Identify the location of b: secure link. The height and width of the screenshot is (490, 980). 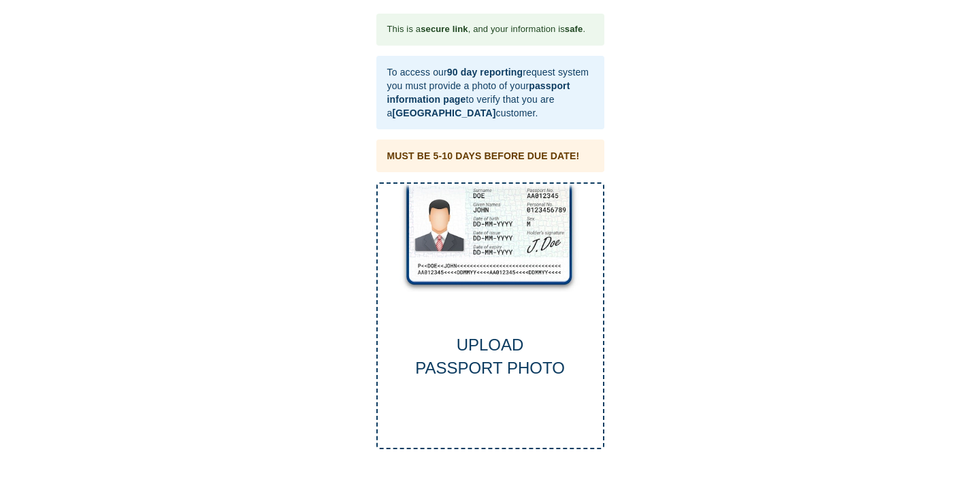
(444, 28).